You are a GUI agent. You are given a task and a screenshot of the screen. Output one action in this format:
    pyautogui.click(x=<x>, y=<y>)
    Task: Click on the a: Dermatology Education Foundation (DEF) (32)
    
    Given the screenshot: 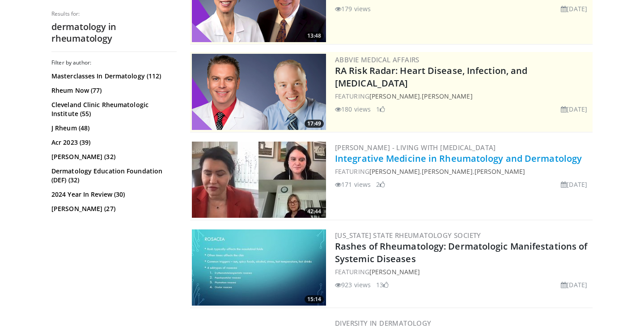 What is the action you would take?
    pyautogui.click(x=113, y=175)
    